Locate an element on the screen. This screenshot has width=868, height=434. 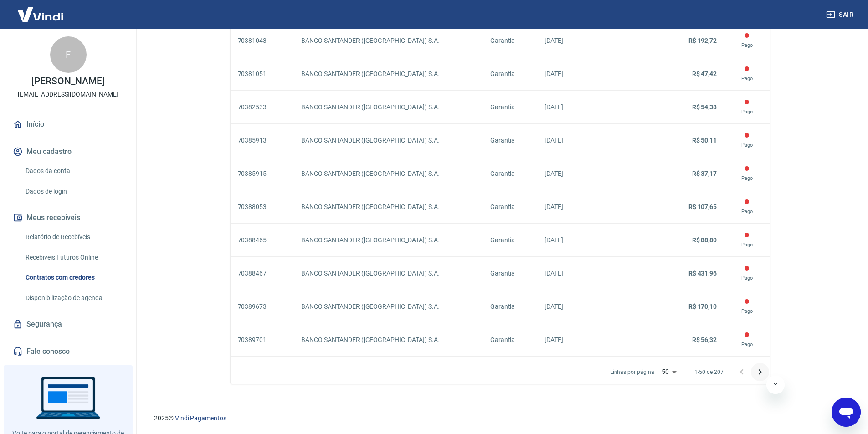
a: Recebíveis Futuros Online is located at coordinates (74, 257).